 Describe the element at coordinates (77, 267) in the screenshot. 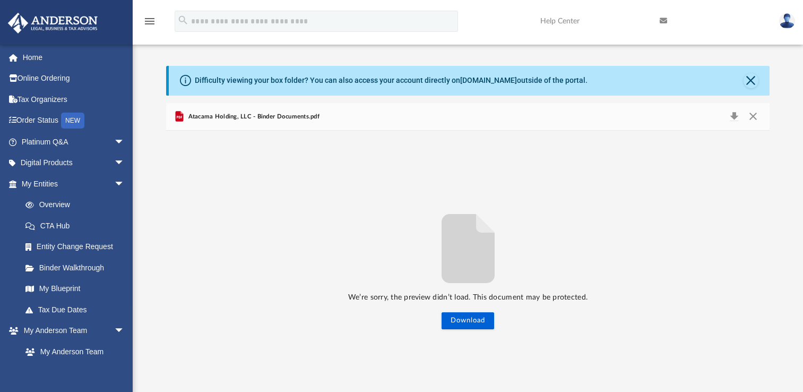

I see `a: Binder Walkthrough` at that location.